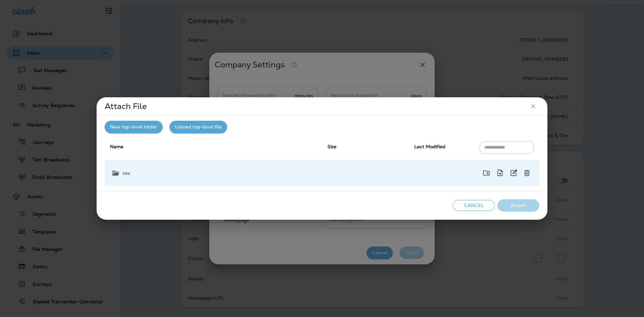 This screenshot has height=317, width=644. What do you see at coordinates (486, 173) in the screenshot?
I see `div: Create new folder inside csv` at bounding box center [486, 173].